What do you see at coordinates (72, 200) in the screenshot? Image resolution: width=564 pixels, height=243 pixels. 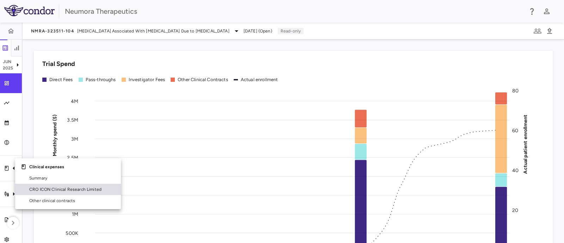 I see `span: Other clinical contracts` at bounding box center [72, 200].